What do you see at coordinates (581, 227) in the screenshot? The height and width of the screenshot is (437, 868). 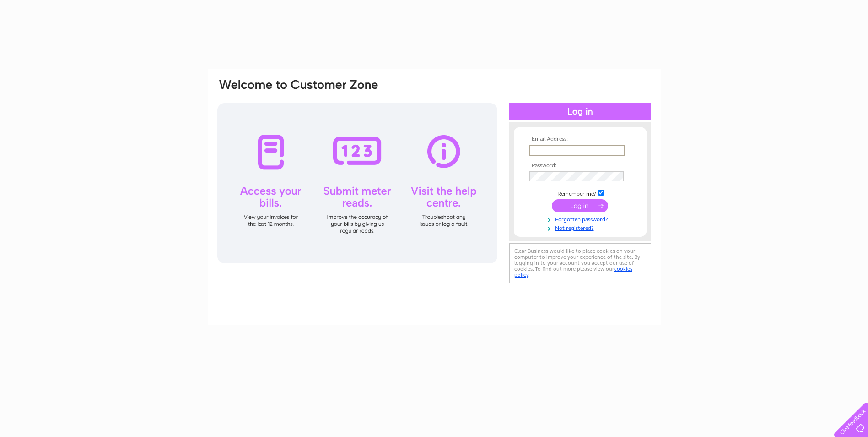 I see `a: Not registered?` at bounding box center [581, 227].